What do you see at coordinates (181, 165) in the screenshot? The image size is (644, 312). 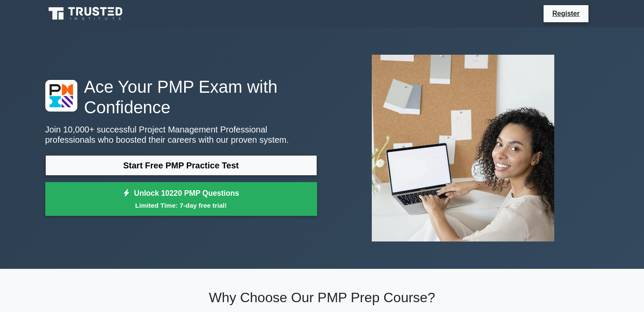 I see `a: Start Free PMP Practice Test` at bounding box center [181, 165].